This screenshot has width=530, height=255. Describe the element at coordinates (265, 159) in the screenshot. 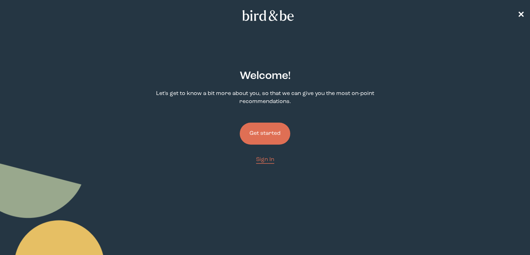

I see `a: Sign In` at that location.